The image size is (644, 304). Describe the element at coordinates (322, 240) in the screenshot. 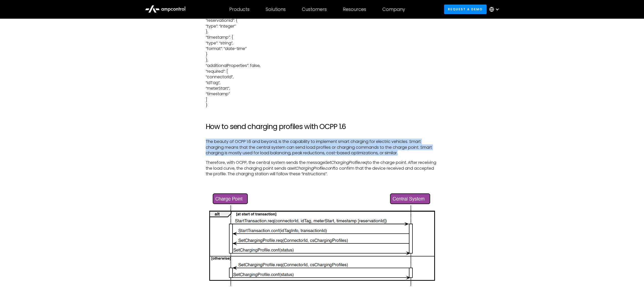

I see `img: Sequence Diagram: Set Charging Profile with OCPP 1.6` at that location.